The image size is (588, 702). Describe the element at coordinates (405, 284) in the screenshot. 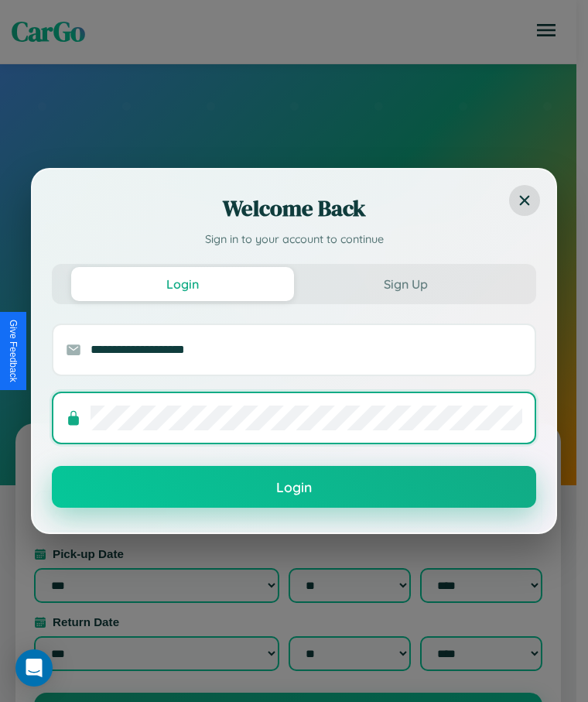

I see `button: Sign Up` at that location.